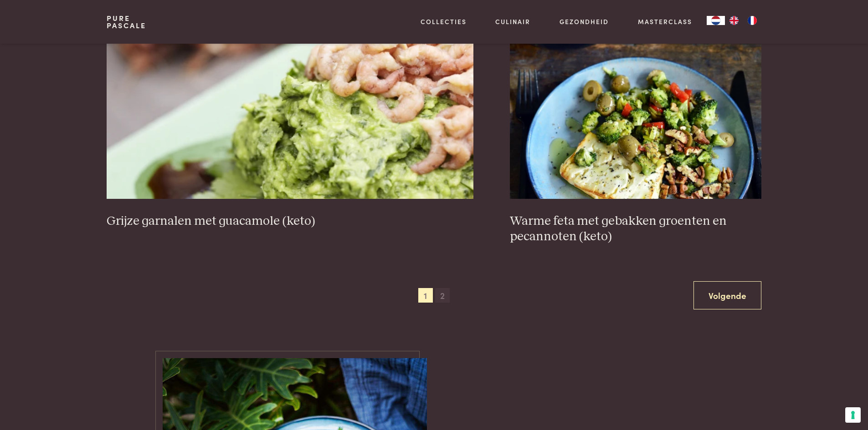  What do you see at coordinates (636, 131) in the screenshot?
I see `a: Warme feta met gebakken groenten en pecannoten (keto) Warme feta met gebakken groenten en pecanno...` at bounding box center [636, 131].